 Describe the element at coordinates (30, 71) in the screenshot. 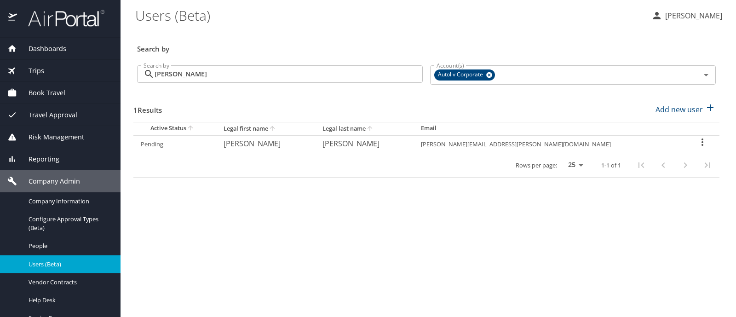

I see `span: Trips` at that location.